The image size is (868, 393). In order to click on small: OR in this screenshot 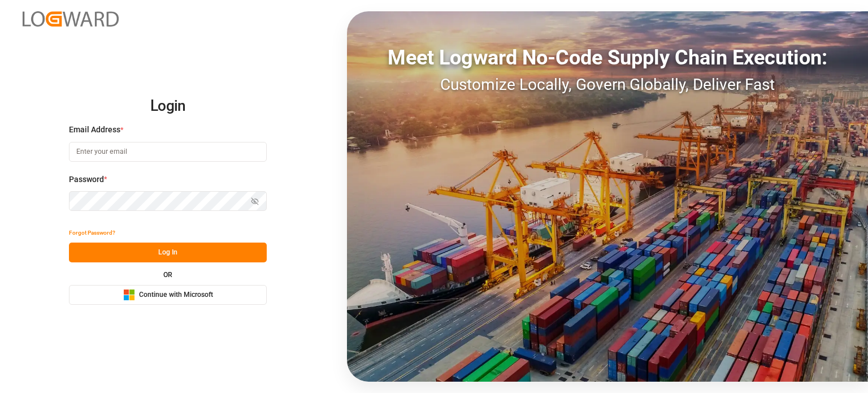, I will do `click(168, 274)`.